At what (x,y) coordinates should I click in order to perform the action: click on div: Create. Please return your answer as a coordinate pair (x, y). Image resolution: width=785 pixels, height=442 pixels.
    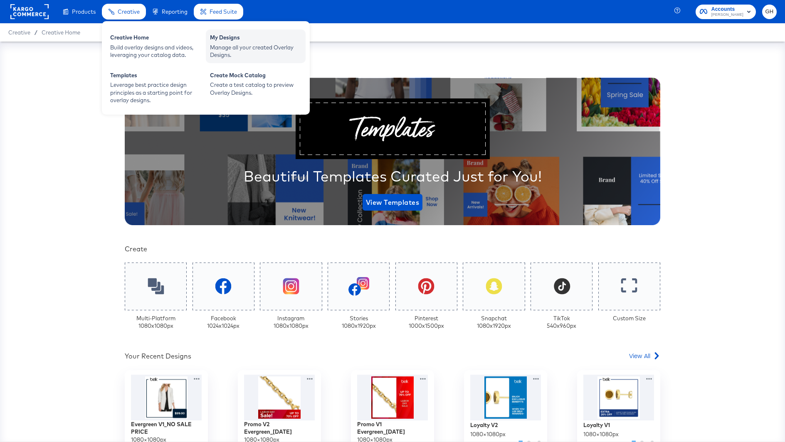
    Looking at the image, I should click on (393, 249).